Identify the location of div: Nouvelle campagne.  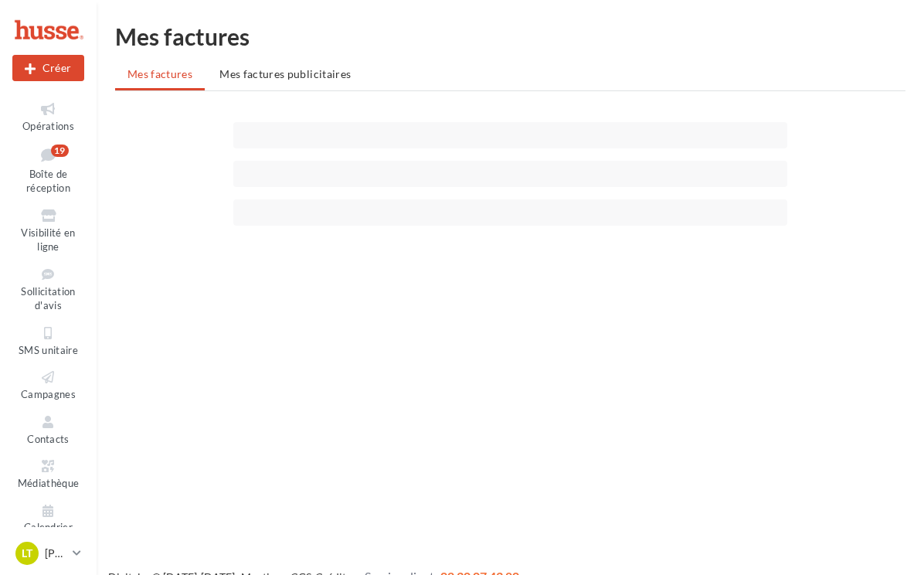
(48, 68).